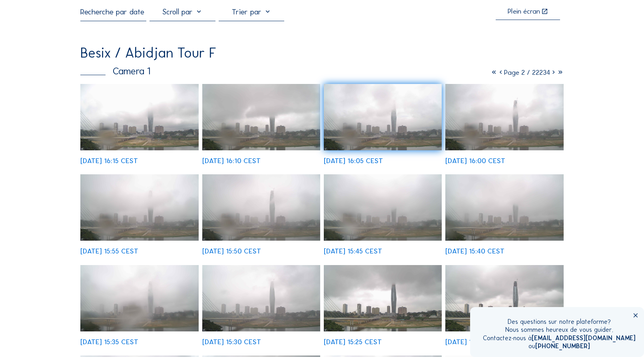 Image resolution: width=644 pixels, height=357 pixels. I want to click on div: Contactez-nous à, so click(559, 338).